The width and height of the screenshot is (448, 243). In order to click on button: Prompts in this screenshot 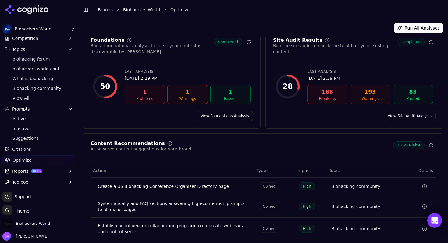, I will do `click(39, 109)`.